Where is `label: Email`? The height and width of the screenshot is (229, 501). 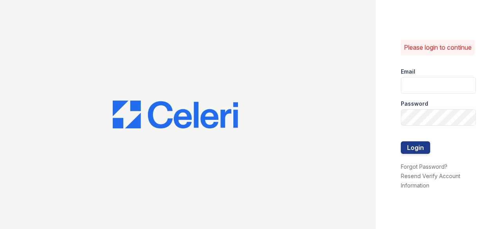 label: Email is located at coordinates (408, 72).